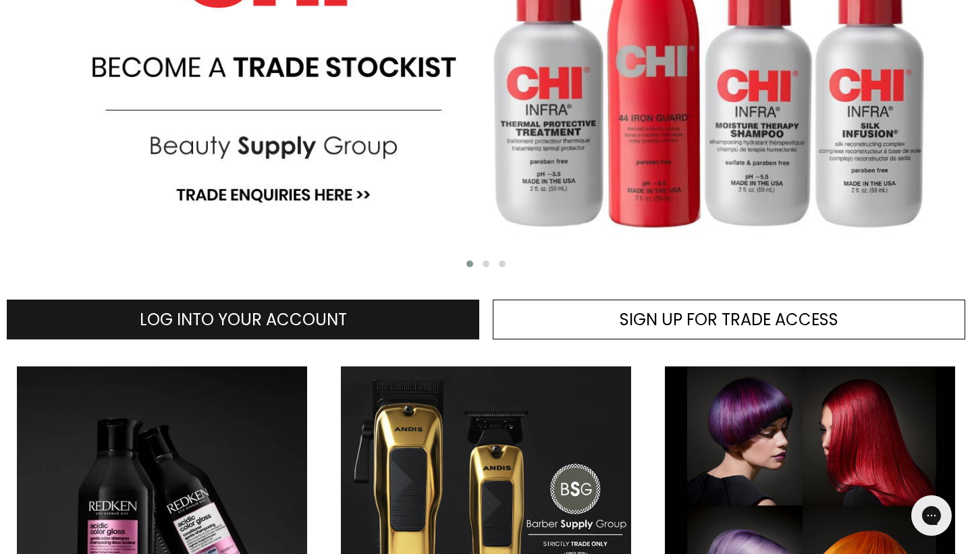 The width and height of the screenshot is (972, 554). I want to click on span: LOG INTO YOUR ACCOUNT, so click(243, 319).